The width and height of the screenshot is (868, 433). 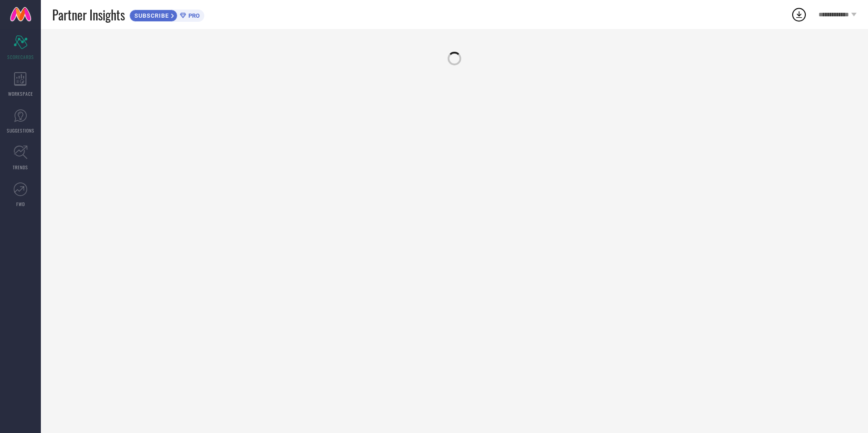 What do you see at coordinates (20, 94) in the screenshot?
I see `span: WORKSPACE` at bounding box center [20, 94].